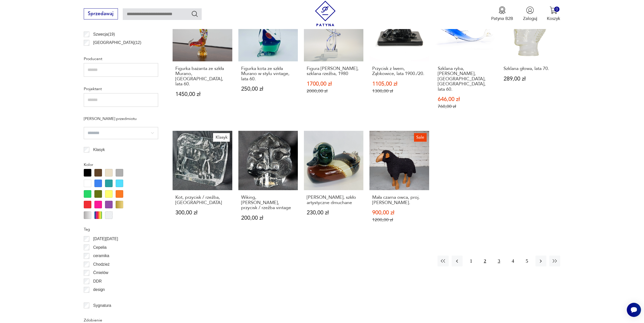 The image size is (644, 323). What do you see at coordinates (513, 261) in the screenshot?
I see `button: 4` at bounding box center [513, 261].